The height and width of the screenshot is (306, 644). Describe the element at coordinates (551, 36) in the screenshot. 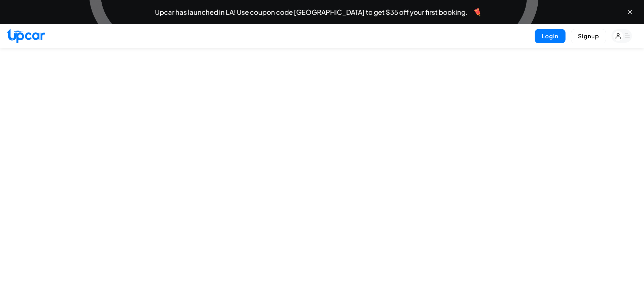

I see `button: Login` at that location.